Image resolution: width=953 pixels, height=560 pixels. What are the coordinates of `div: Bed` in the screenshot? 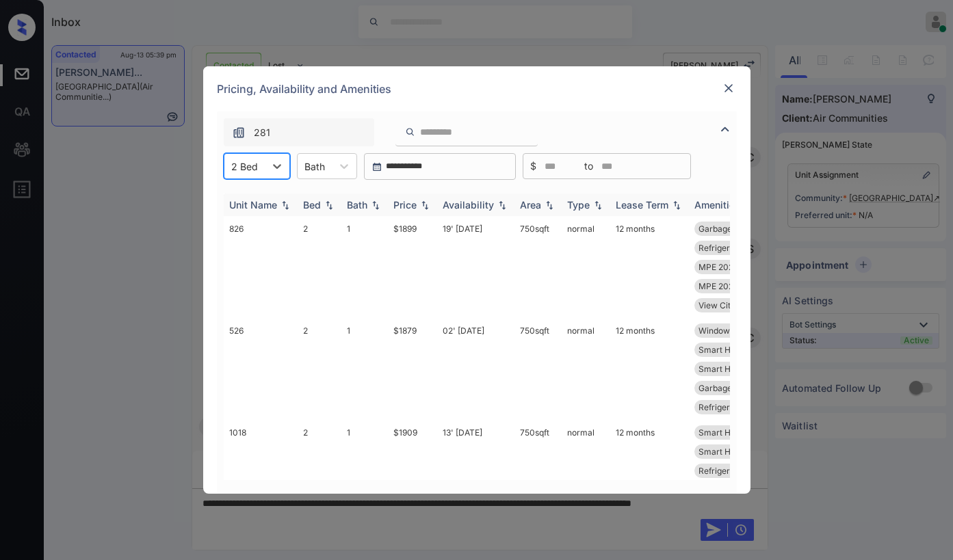 It's located at (312, 204).